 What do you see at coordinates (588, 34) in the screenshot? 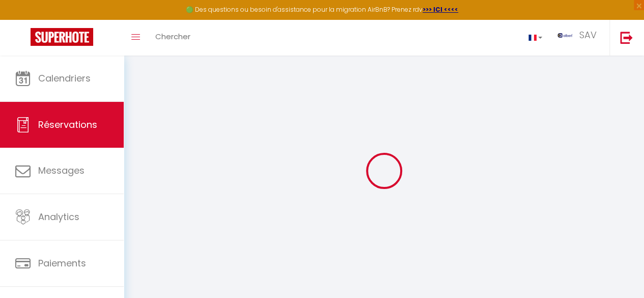
I see `span: SAV` at bounding box center [588, 34].